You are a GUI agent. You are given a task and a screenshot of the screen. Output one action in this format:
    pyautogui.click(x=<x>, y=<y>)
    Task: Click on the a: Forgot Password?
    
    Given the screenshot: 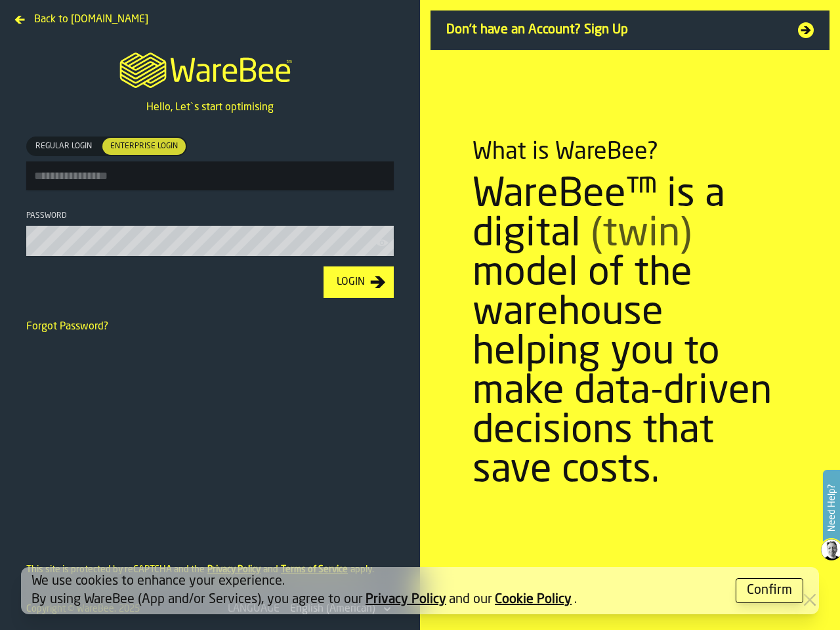 What is the action you would take?
    pyautogui.click(x=67, y=327)
    